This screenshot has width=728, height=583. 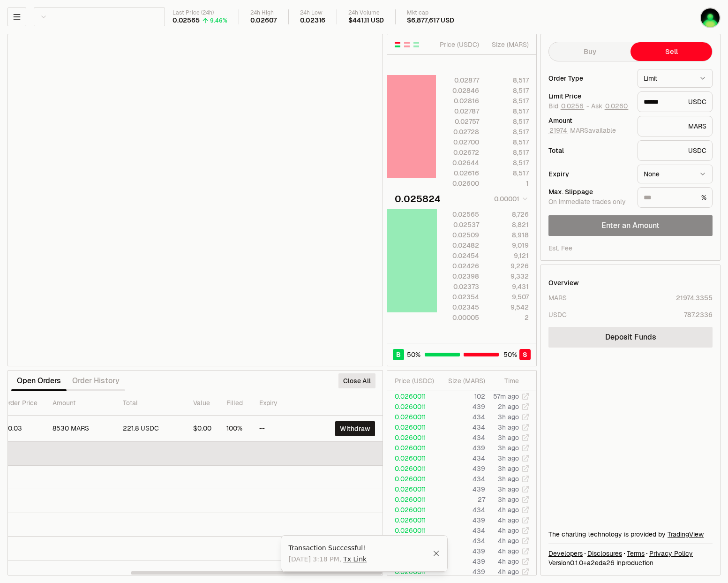 I want to click on button: Limit, so click(x=675, y=78).